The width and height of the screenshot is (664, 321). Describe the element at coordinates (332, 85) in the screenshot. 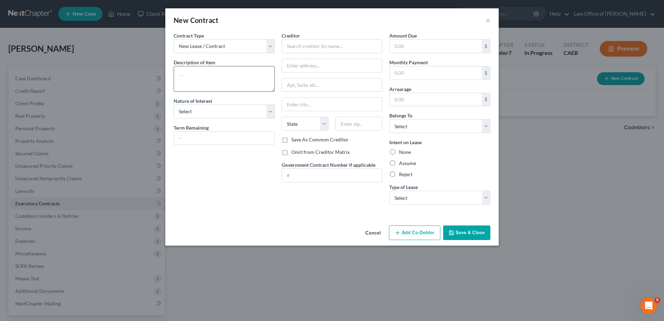

I see `input: Apt, Suite, etc...` at that location.